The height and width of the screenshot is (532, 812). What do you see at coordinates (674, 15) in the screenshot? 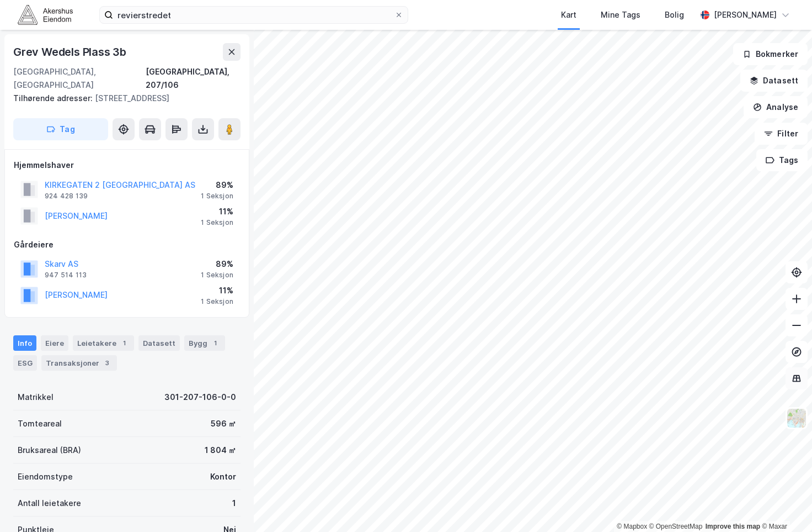
I see `div: Bolig` at bounding box center [674, 15].